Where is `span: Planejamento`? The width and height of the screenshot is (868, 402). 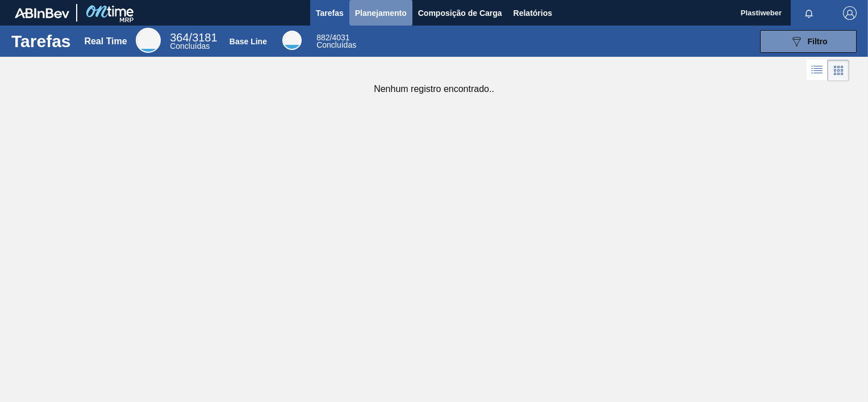
span: Planejamento is located at coordinates (381, 13).